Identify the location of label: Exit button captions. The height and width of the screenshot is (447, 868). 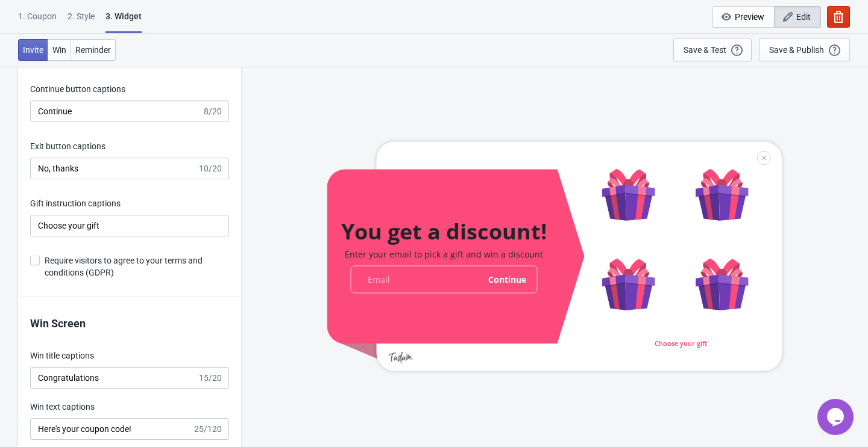
(68, 146).